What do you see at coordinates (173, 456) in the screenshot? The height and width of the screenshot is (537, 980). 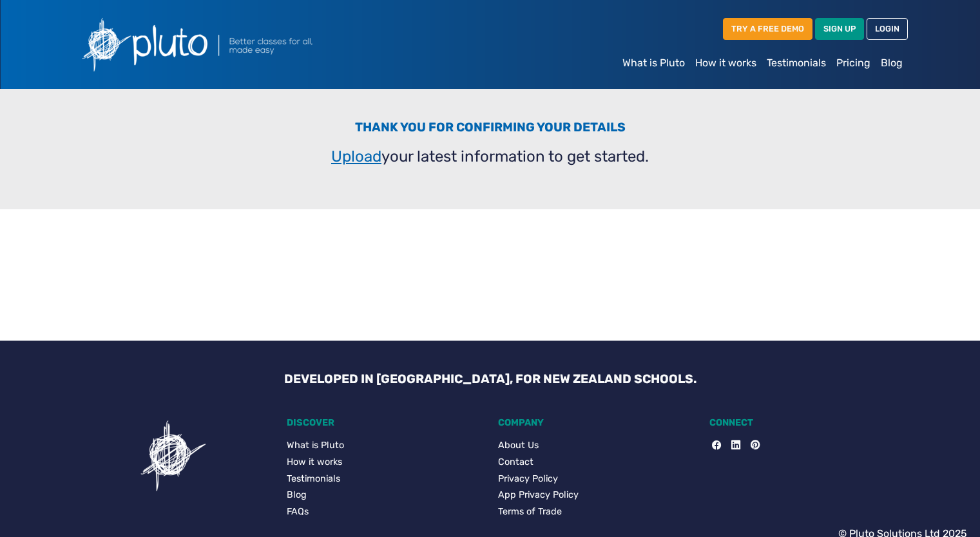 I see `img: Pluto icon showing a confusing task for users` at bounding box center [173, 456].